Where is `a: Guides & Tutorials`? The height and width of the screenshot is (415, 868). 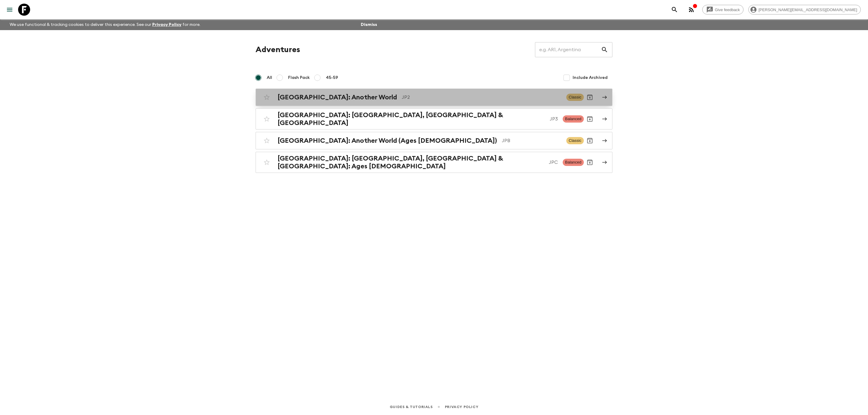
a: Guides & Tutorials is located at coordinates (411, 407).